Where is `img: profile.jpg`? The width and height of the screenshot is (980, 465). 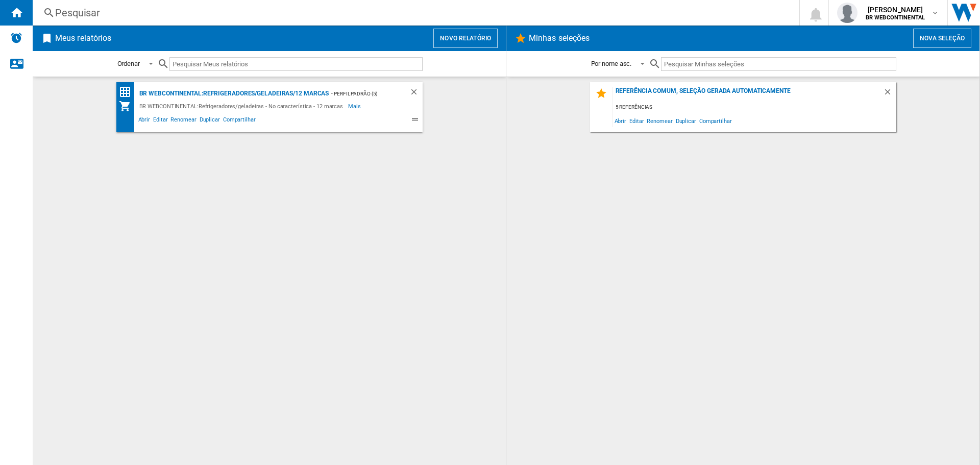
img: profile.jpg is located at coordinates (848, 13).